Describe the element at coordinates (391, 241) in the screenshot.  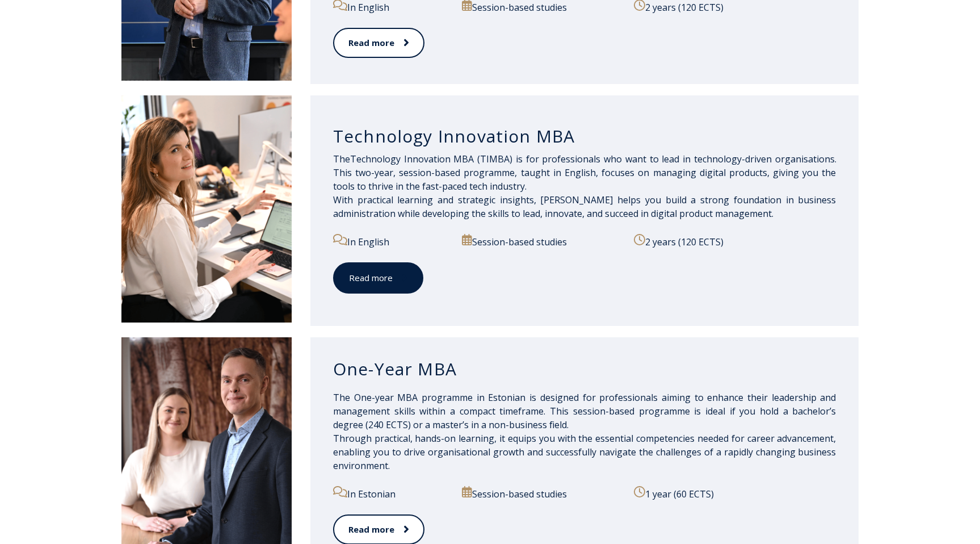
I see `p: In English` at that location.